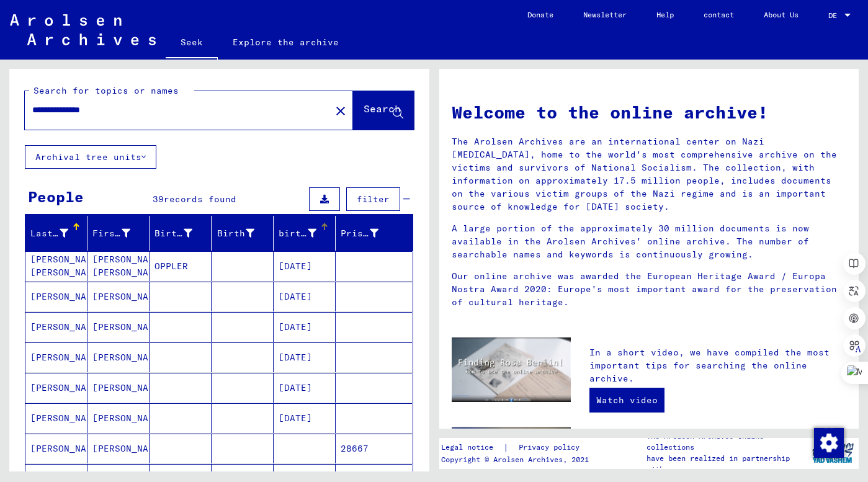 Image resolution: width=868 pixels, height=482 pixels. I want to click on font: Watch video, so click(627, 400).